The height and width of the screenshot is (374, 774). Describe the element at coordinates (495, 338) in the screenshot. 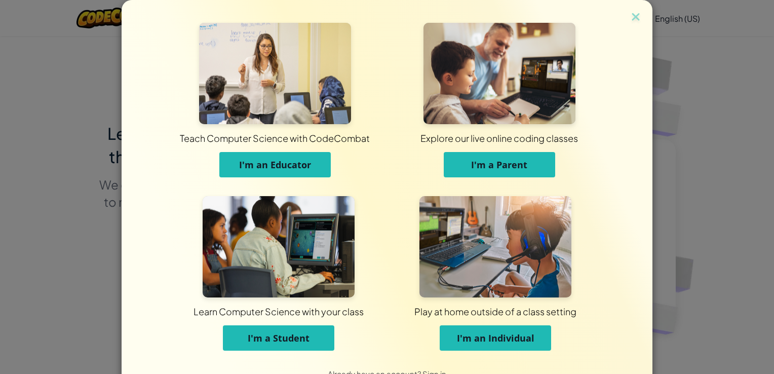

I see `span: I'm an Individual` at that location.